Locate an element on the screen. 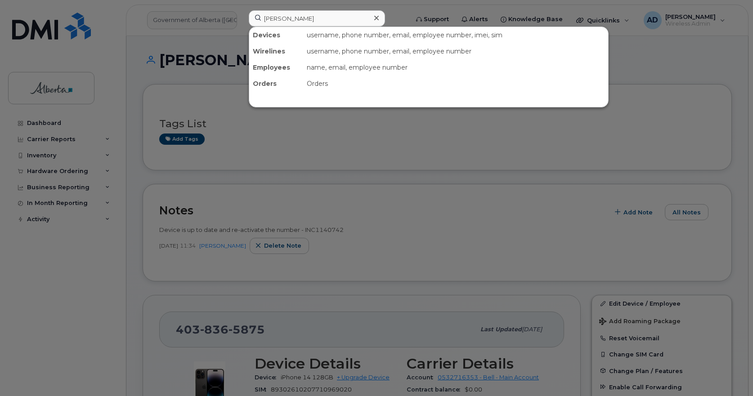 This screenshot has height=396, width=753. div: name, email, employee number is located at coordinates (456, 67).